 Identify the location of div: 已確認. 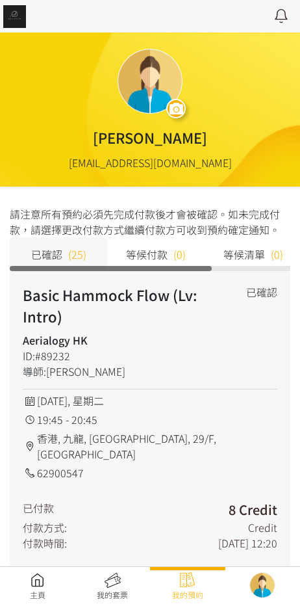
(262, 292).